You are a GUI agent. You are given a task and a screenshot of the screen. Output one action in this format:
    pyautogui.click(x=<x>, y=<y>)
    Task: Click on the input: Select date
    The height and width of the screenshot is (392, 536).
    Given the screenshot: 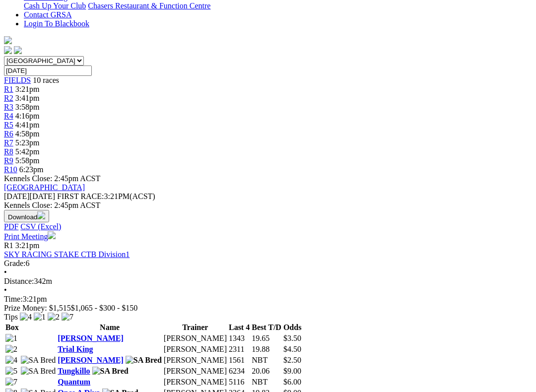 What is the action you would take?
    pyautogui.click(x=48, y=70)
    